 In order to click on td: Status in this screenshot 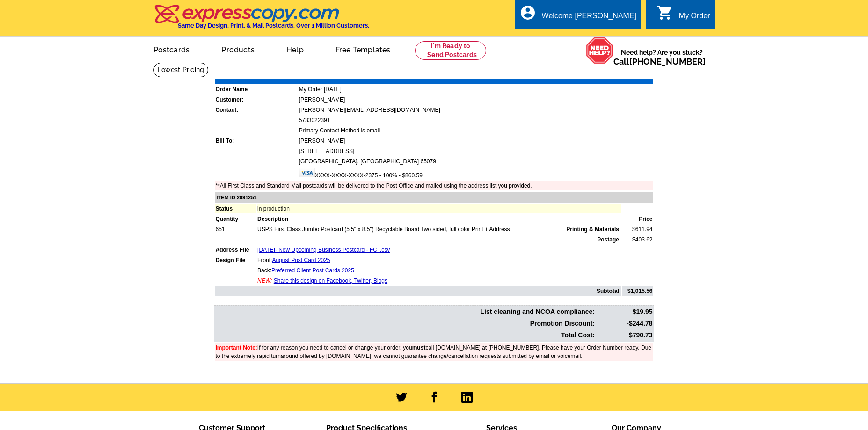, I will do `click(236, 209)`.